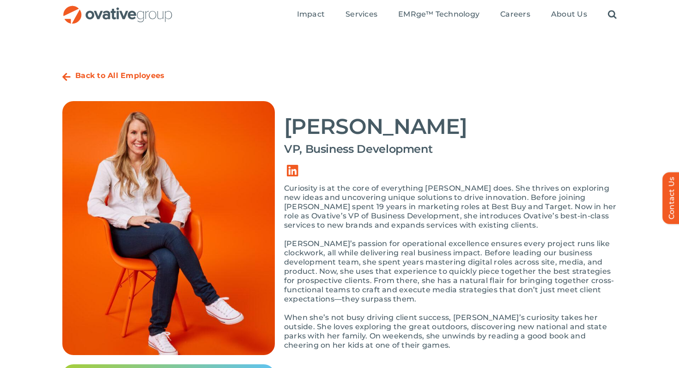 The height and width of the screenshot is (368, 679). What do you see at coordinates (439, 14) in the screenshot?
I see `span: EMRge™ Technology` at bounding box center [439, 14].